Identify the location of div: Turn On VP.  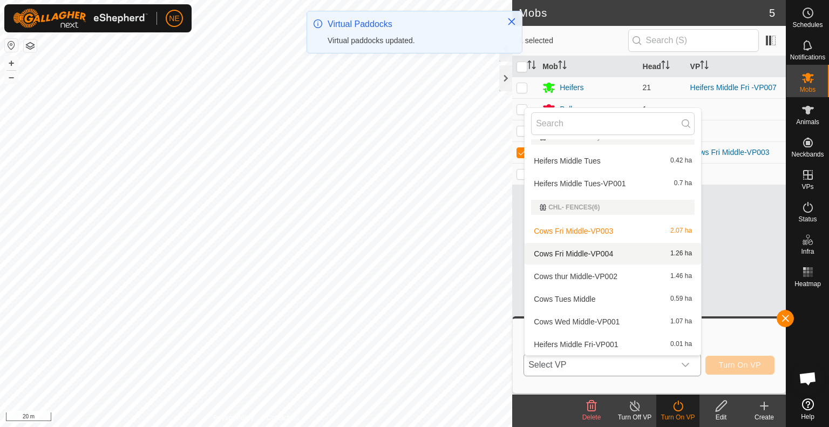
(678, 417).